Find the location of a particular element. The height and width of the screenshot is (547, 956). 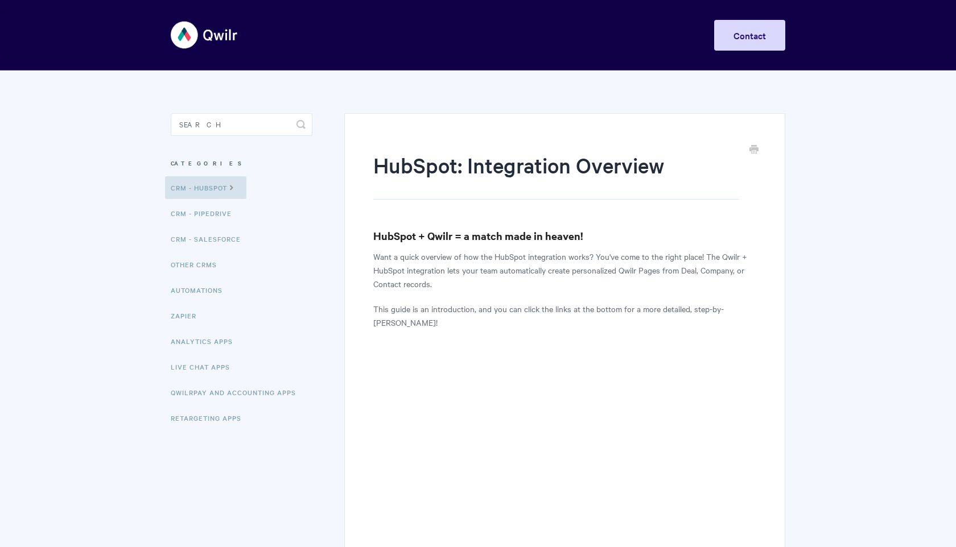

a: Other CRMs is located at coordinates (198, 265).